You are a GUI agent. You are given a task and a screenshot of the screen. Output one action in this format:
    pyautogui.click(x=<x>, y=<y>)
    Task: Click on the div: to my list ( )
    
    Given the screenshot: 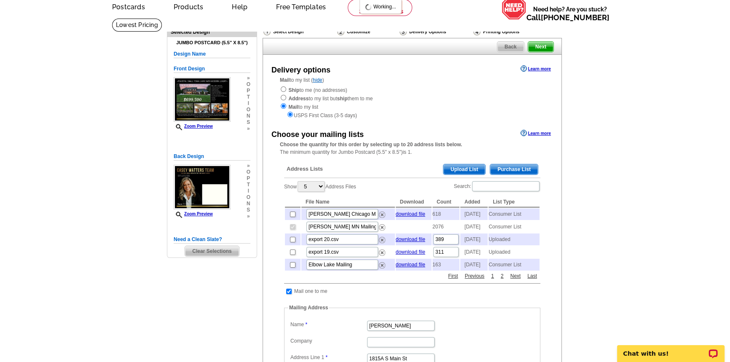 What is the action you would take?
    pyautogui.click(x=412, y=98)
    